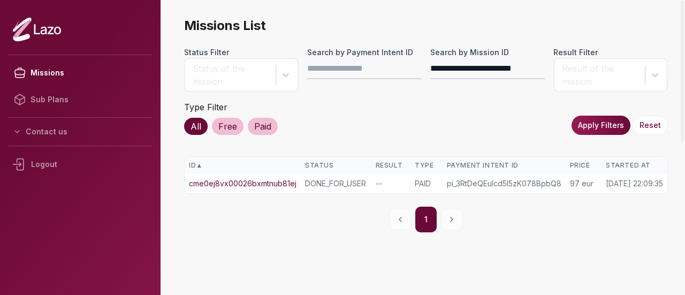 The width and height of the screenshot is (685, 295). I want to click on div: Price, so click(583, 165).